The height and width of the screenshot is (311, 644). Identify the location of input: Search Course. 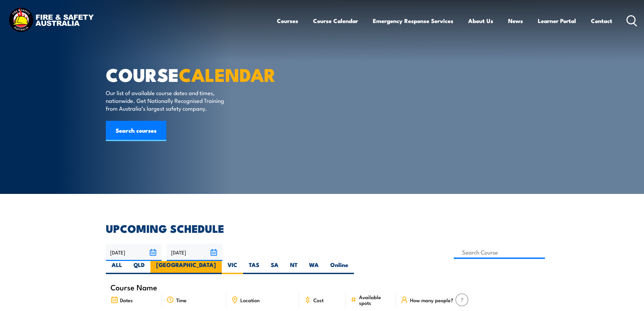
(499, 252).